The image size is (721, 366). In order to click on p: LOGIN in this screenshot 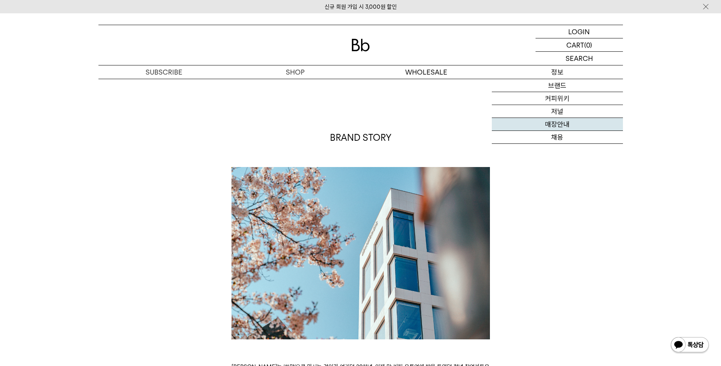, I will do `click(579, 32)`.